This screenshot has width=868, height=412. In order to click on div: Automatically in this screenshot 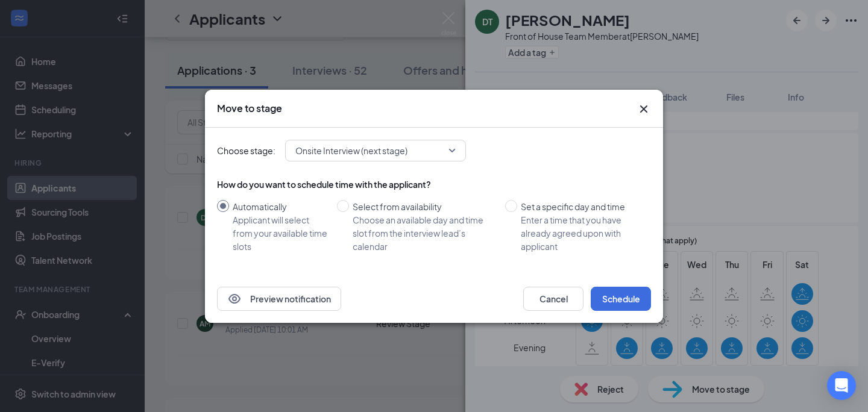, I will do `click(280, 207)`.